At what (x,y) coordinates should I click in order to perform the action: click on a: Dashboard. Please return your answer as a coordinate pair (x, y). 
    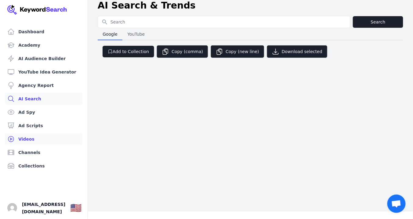
    Looking at the image, I should click on (44, 32).